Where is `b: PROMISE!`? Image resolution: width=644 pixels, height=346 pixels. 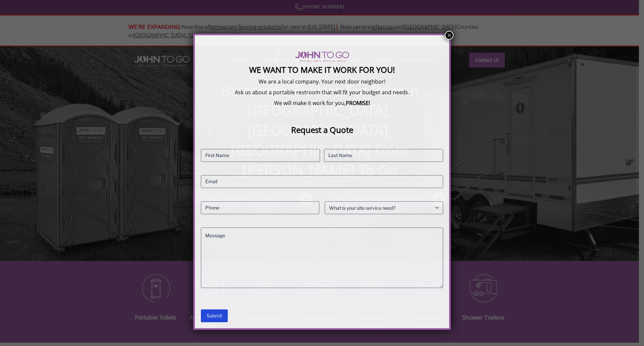
b: PROMISE! is located at coordinates (358, 103).